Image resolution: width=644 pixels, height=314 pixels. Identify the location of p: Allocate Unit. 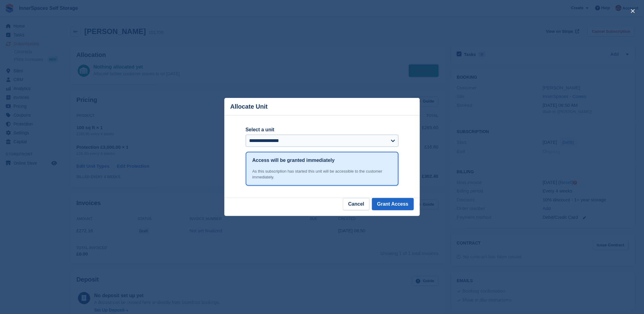
(249, 106).